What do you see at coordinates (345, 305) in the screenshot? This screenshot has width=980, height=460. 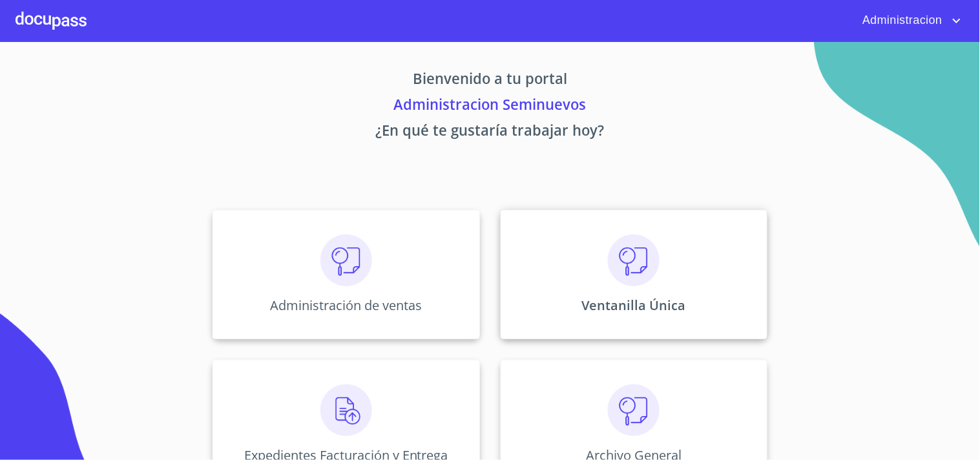 I see `p: Administración de ventas` at bounding box center [345, 305].